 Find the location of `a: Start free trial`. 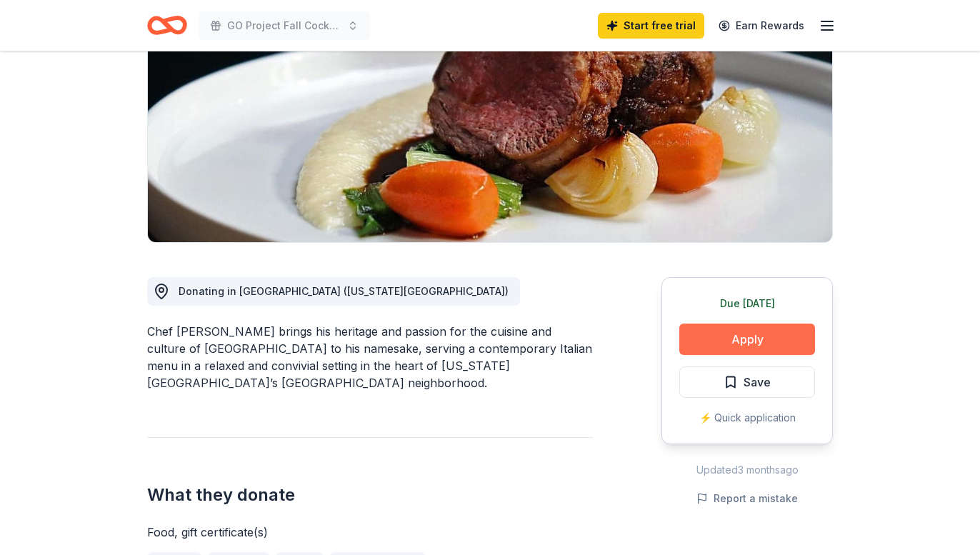

a: Start free trial is located at coordinates (650, 26).